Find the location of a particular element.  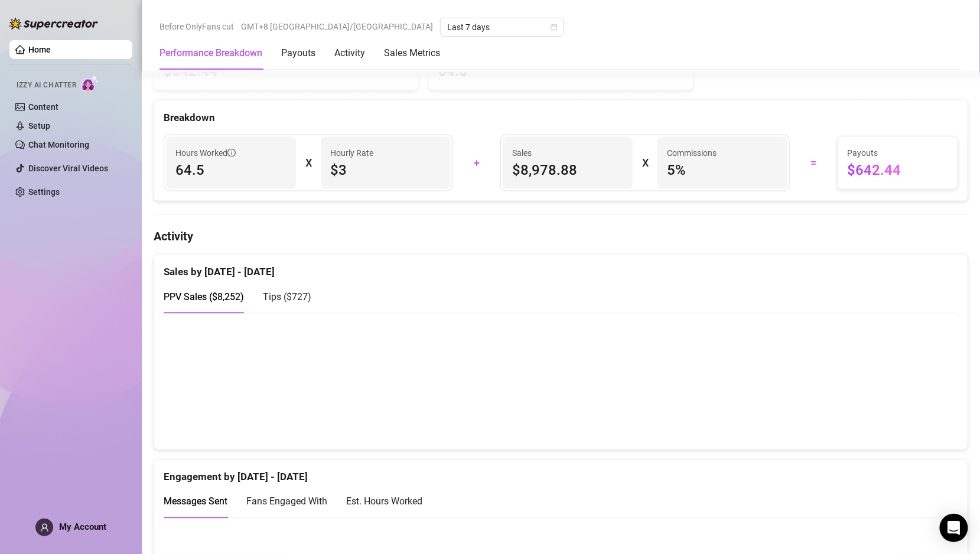

a: Setup is located at coordinates (39, 126).